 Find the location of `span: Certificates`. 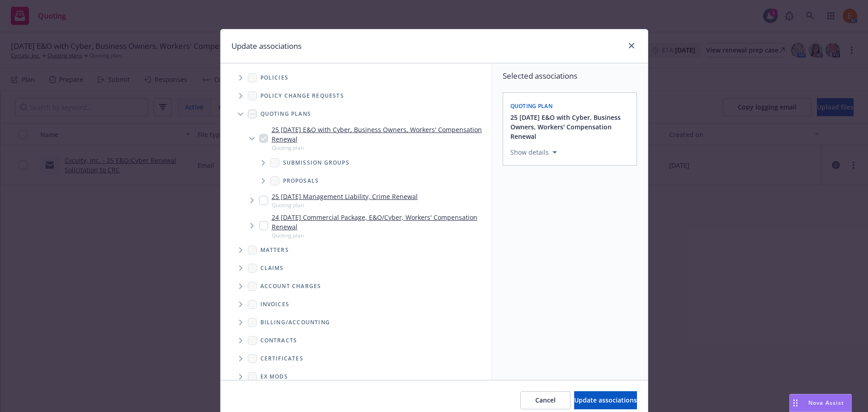

span: Certificates is located at coordinates (281, 359).